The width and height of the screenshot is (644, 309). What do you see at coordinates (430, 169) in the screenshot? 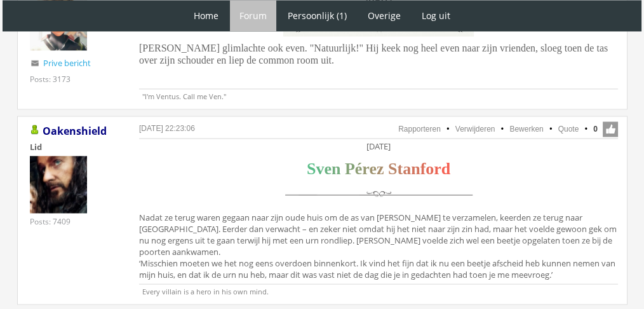
I see `span: o` at bounding box center [430, 169].